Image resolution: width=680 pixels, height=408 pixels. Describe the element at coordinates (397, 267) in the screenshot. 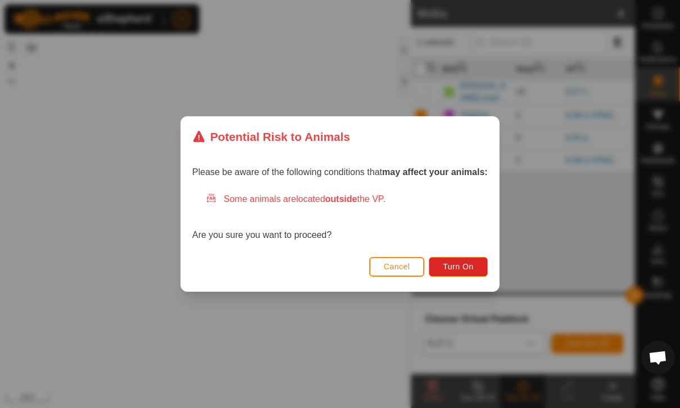

I see `span: Cancel` at that location.